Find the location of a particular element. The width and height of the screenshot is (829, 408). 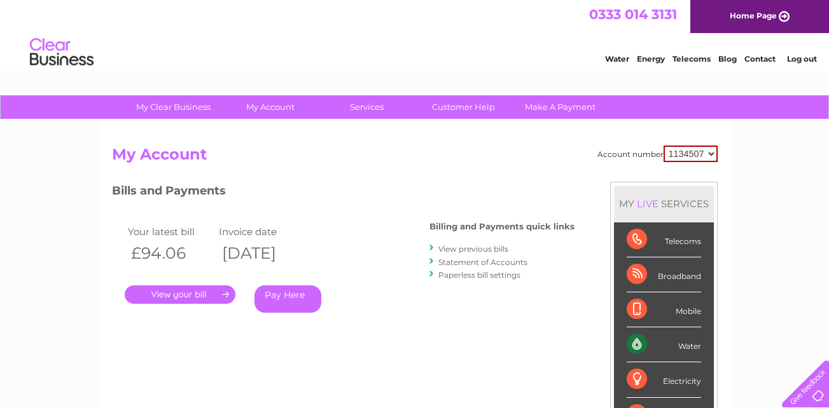

a: Telecoms is located at coordinates (691, 59).